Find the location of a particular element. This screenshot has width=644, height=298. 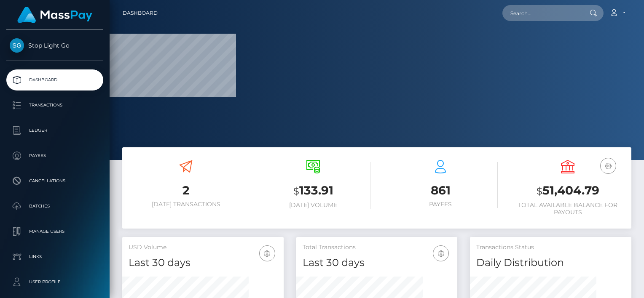

img: Stop Light Go is located at coordinates (17, 45).